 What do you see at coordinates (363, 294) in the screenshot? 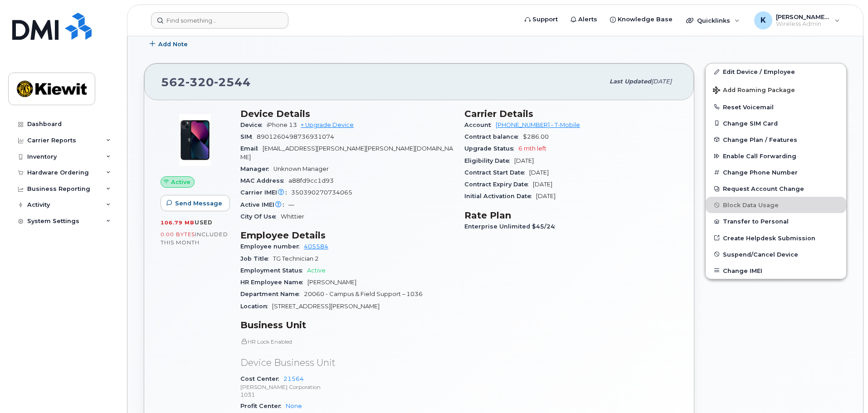
I see `span: 20060 - Campus & Field Support – 1036` at bounding box center [363, 294].